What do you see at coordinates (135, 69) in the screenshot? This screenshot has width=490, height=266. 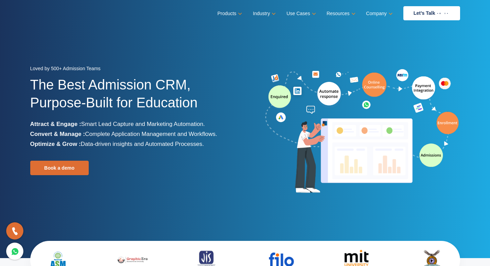 I see `div: Loved by 500+ Admission Teams` at bounding box center [135, 69].